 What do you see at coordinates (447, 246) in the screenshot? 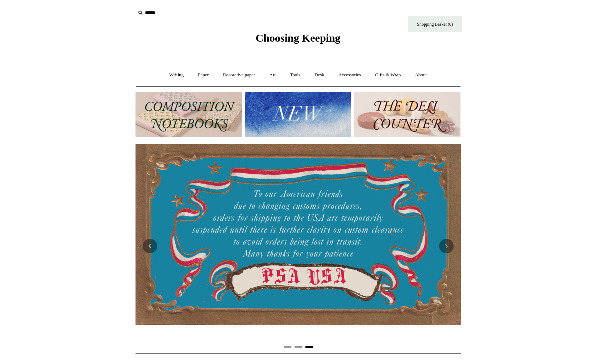
I see `button: Next` at bounding box center [447, 246].